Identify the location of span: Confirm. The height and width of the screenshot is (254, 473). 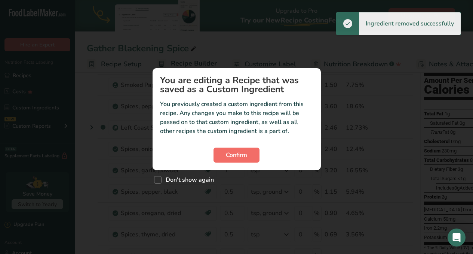
(236, 155).